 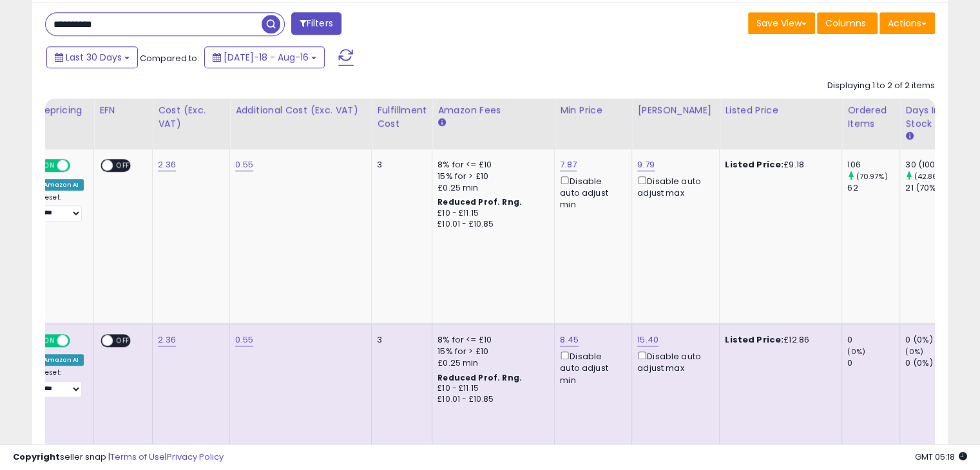 I want to click on div: 30 (100%), so click(x=931, y=165).